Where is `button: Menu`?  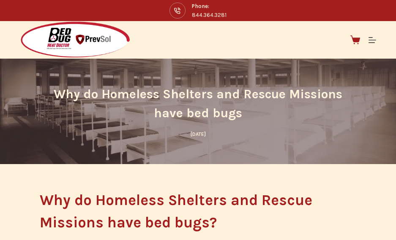
button: Menu is located at coordinates (372, 40).